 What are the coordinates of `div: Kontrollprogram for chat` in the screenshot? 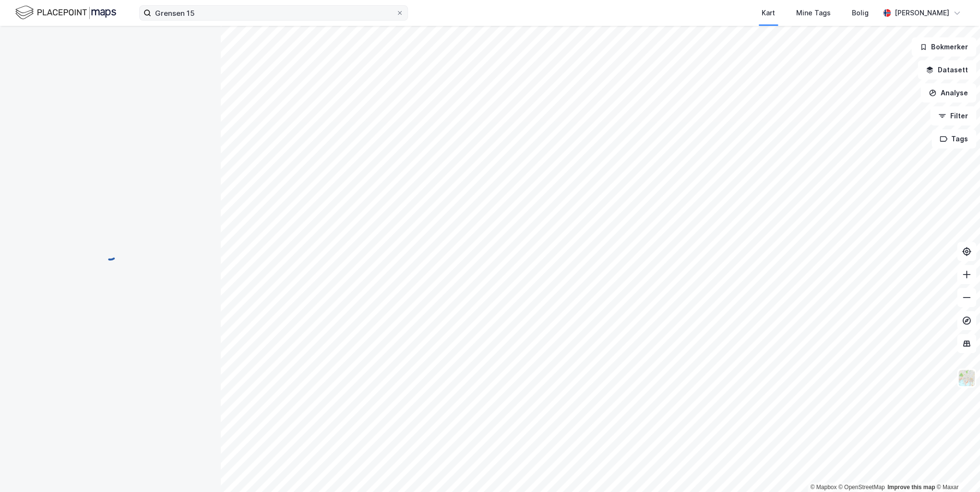 It's located at (956, 469).